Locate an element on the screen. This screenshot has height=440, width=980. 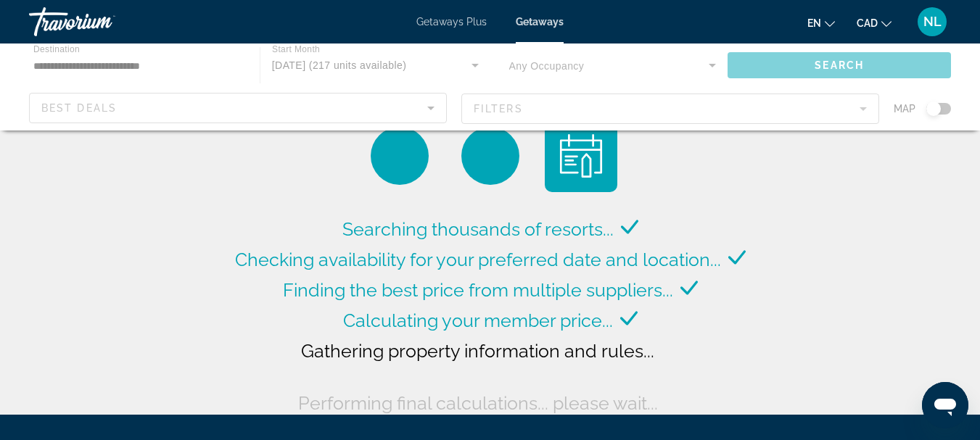
button: User Menu is located at coordinates (932, 22).